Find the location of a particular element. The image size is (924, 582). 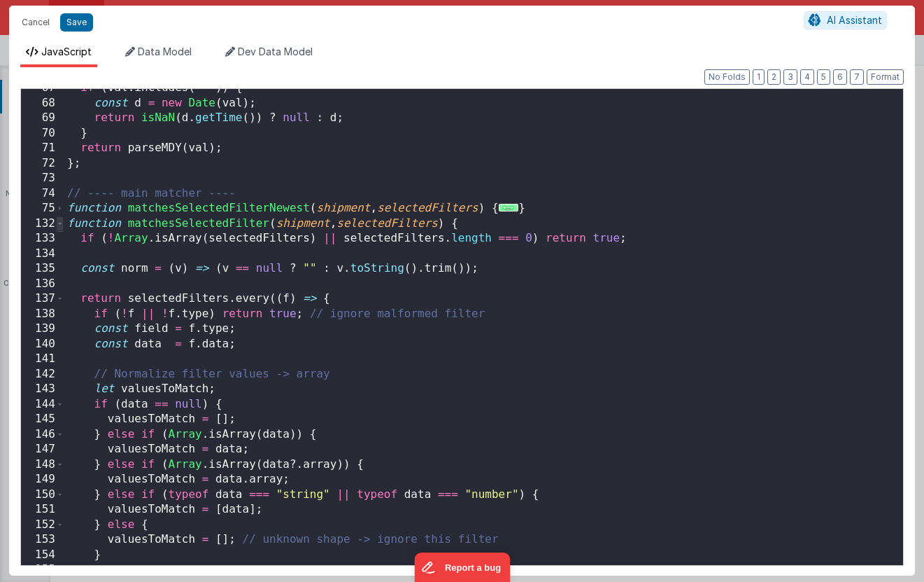

div: 153 is located at coordinates (43, 540).